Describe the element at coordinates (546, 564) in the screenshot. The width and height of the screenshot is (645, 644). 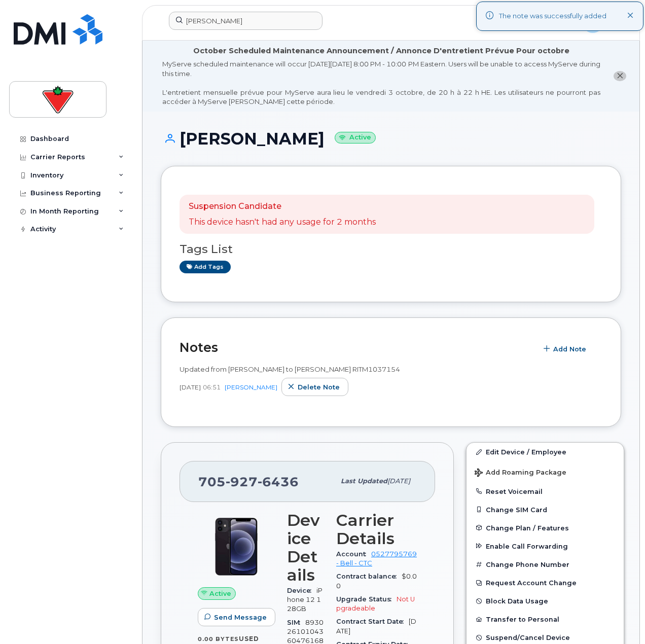
I see `button: Change Phone Number` at that location.